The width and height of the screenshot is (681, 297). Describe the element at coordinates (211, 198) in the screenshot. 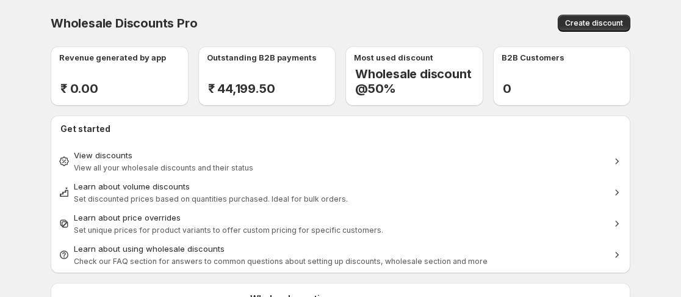

I see `span: Set discounted prices based on quantities purchased. Ideal for bulk orders.` at that location.